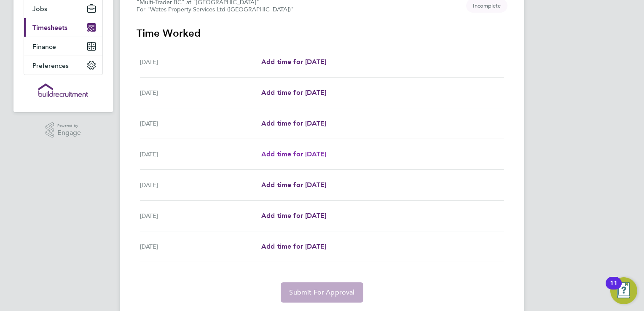 The height and width of the screenshot is (311, 644). I want to click on a: Go to home page, so click(63, 90).